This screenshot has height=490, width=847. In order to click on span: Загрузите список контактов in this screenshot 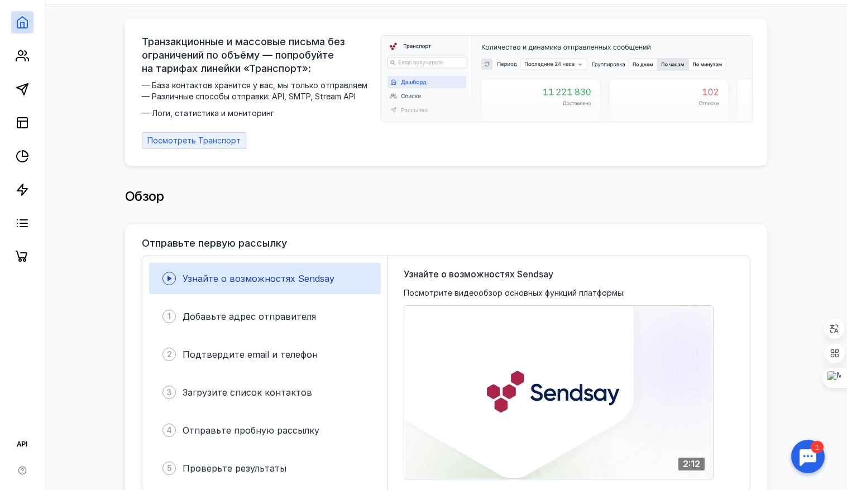, I will do `click(247, 393)`.